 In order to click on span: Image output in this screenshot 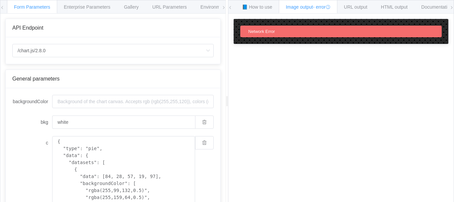, I will do `click(308, 7)`.